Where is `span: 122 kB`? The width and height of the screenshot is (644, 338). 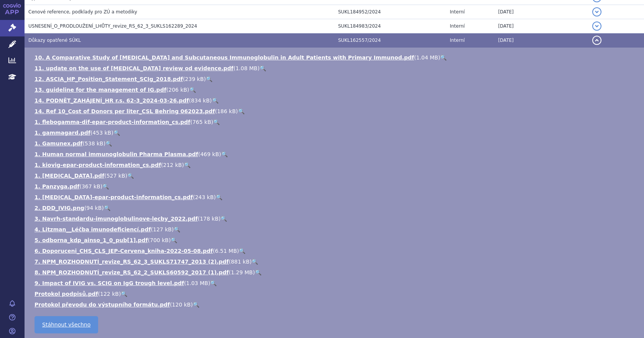 span: 122 kB is located at coordinates (109, 294).